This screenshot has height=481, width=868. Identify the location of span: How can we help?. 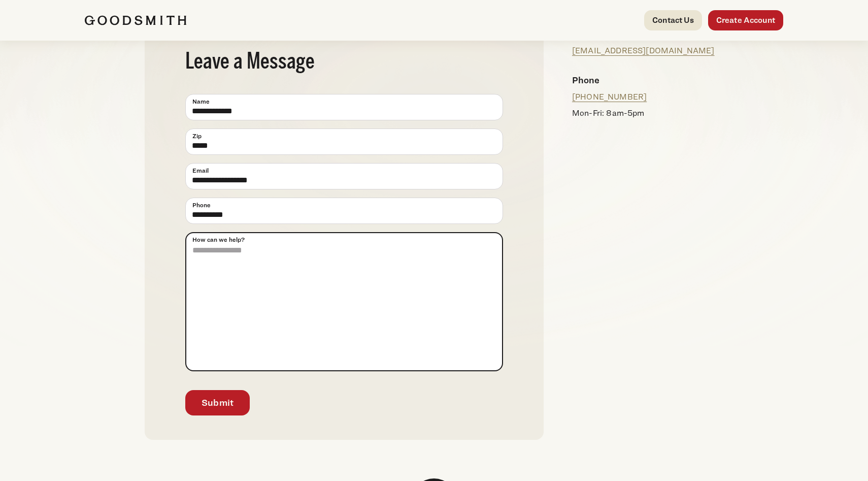
(218, 240).